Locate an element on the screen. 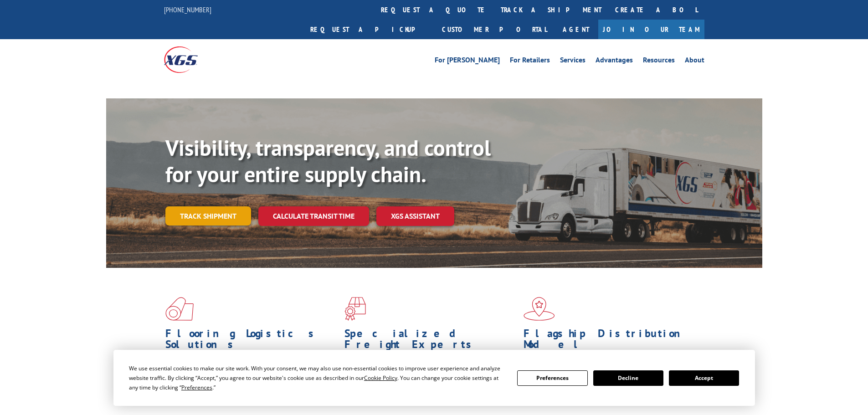  a: Agent is located at coordinates (576, 29).